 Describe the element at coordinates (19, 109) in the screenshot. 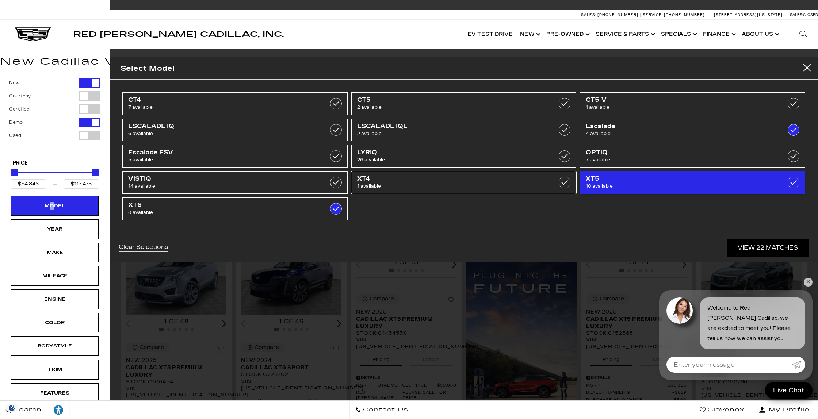

I see `label: Certified` at that location.